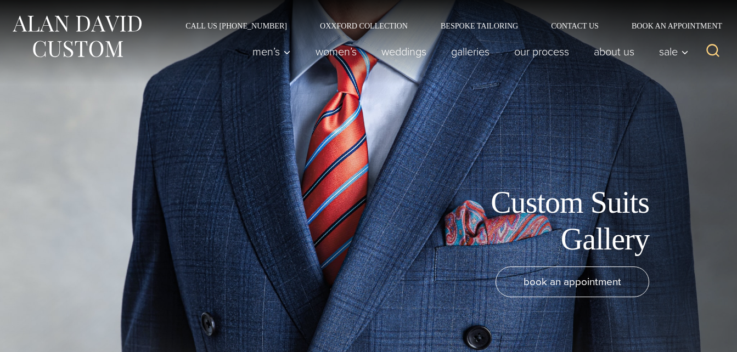 The image size is (737, 352). What do you see at coordinates (404, 52) in the screenshot?
I see `a: weddings` at bounding box center [404, 52].